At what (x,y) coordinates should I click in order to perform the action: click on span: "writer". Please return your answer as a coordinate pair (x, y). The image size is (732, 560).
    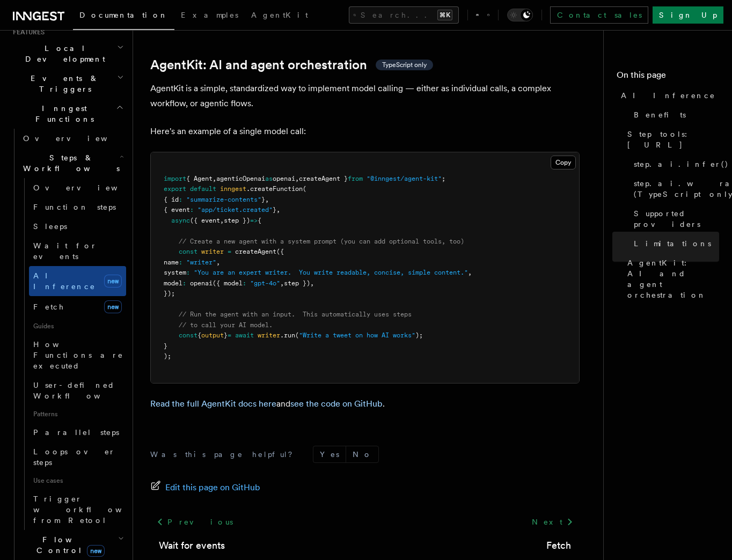
    Looking at the image, I should click on (201, 262).